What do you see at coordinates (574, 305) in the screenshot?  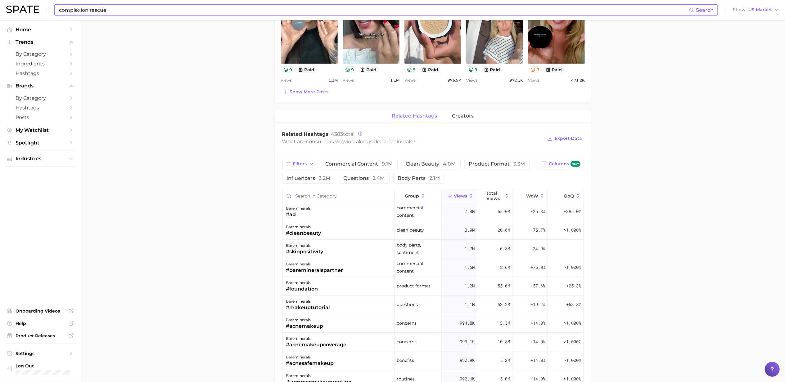 I see `span: +58.8%` at bounding box center [574, 305].